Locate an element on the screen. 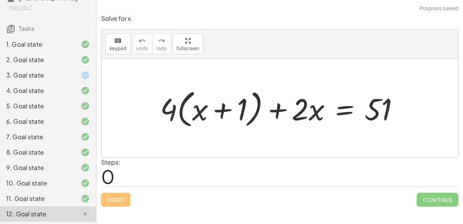  span: 0 is located at coordinates (108, 176).